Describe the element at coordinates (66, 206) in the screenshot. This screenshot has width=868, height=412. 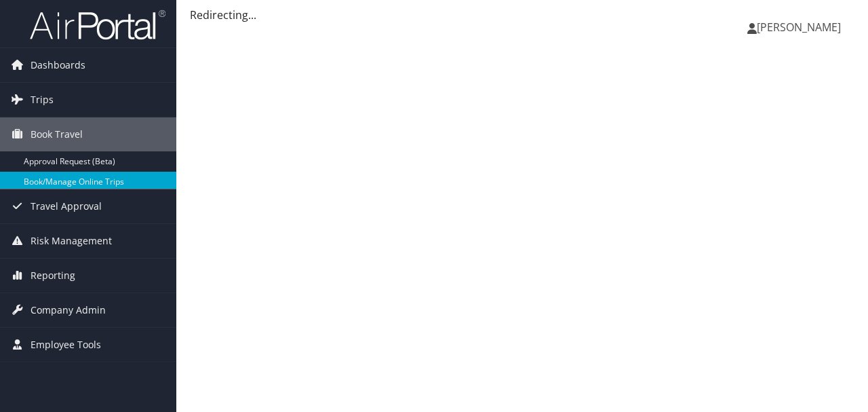
I see `span: Travel Approval` at that location.